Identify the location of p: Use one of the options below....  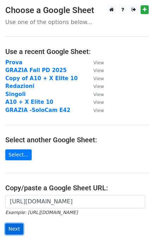
(77, 22).